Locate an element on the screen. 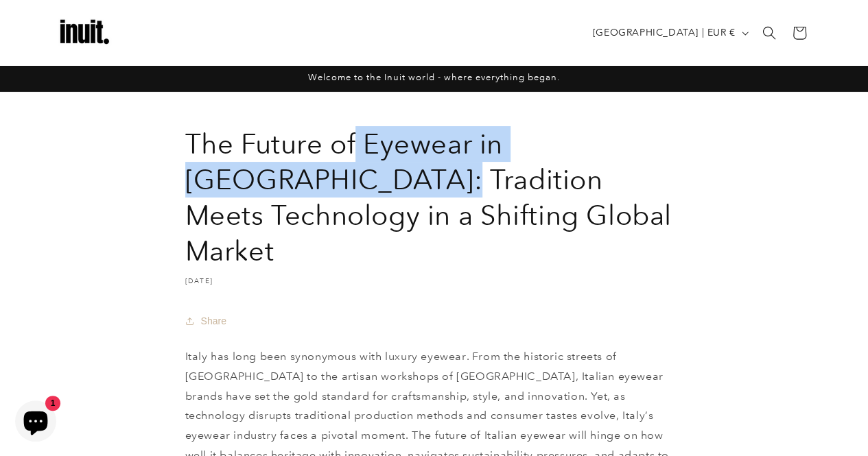  summary: Search is located at coordinates (769, 33).